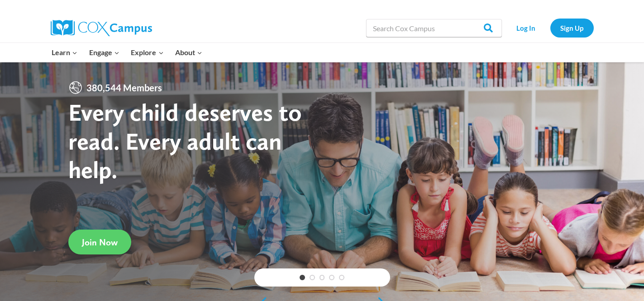 The width and height of the screenshot is (644, 301). I want to click on a: 4, so click(332, 278).